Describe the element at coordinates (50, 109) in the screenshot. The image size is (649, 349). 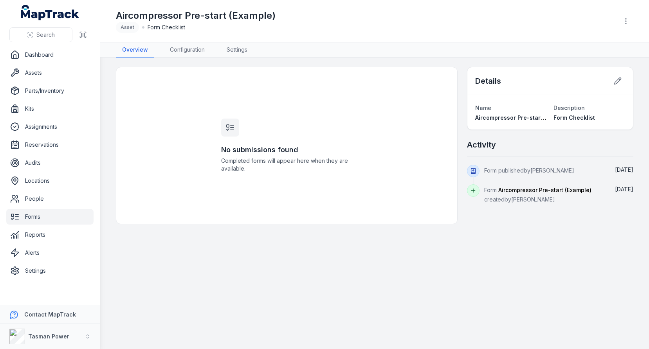
I see `a: Kits` at that location.